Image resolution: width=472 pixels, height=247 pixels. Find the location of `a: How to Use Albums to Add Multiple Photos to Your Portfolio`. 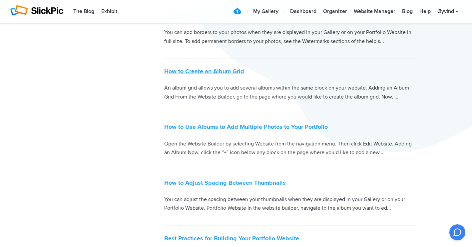

a: How to Use Albums to Add Multiple Photos to Your Portfolio is located at coordinates (246, 127).